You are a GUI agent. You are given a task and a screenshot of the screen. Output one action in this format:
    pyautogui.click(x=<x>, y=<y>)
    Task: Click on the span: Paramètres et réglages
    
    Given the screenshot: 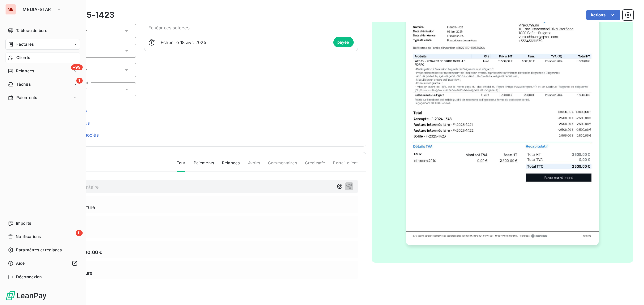 What is the action you would take?
    pyautogui.click(x=39, y=250)
    